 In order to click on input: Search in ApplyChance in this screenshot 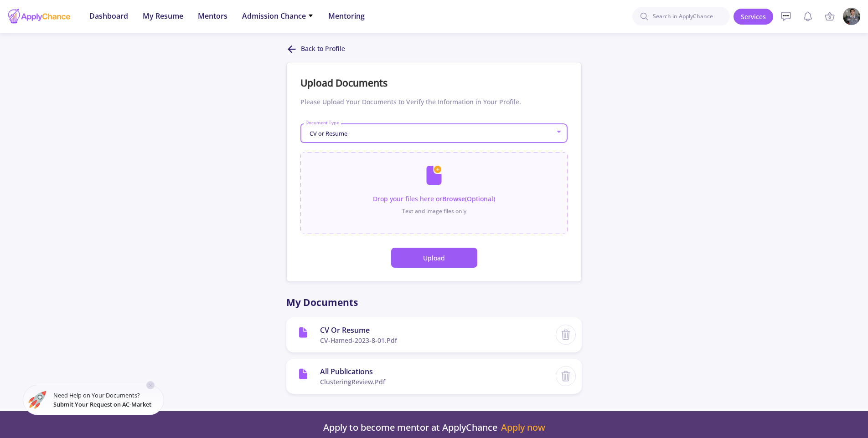, I will do `click(682, 16)`.